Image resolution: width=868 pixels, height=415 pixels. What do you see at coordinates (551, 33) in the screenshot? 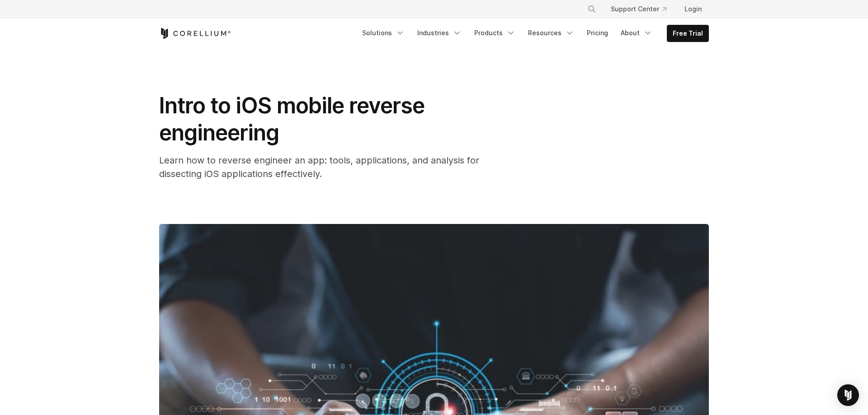
I see `a: Resources` at bounding box center [551, 33].